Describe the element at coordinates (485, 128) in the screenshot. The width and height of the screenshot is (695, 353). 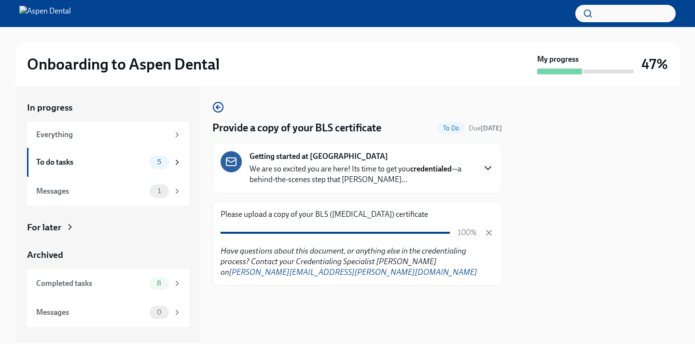
I see `span: September 24th, 2025 09:00` at that location.